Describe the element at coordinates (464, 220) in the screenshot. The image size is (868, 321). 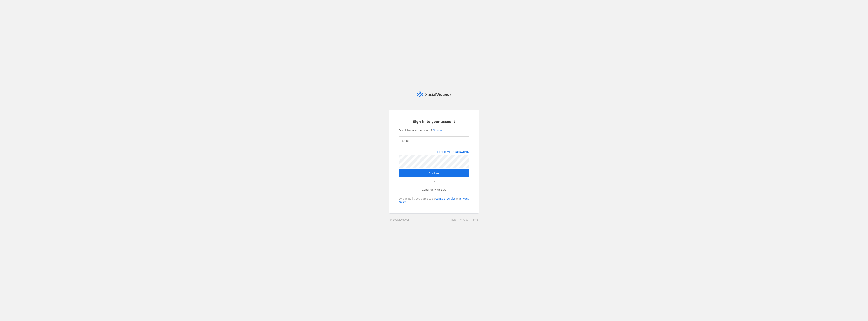
I see `a: Privacy` at that location.